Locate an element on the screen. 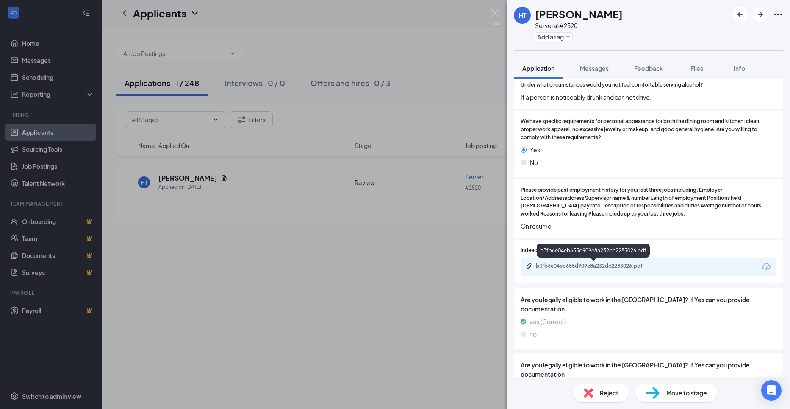  div: Server at #2520 is located at coordinates (579, 25).